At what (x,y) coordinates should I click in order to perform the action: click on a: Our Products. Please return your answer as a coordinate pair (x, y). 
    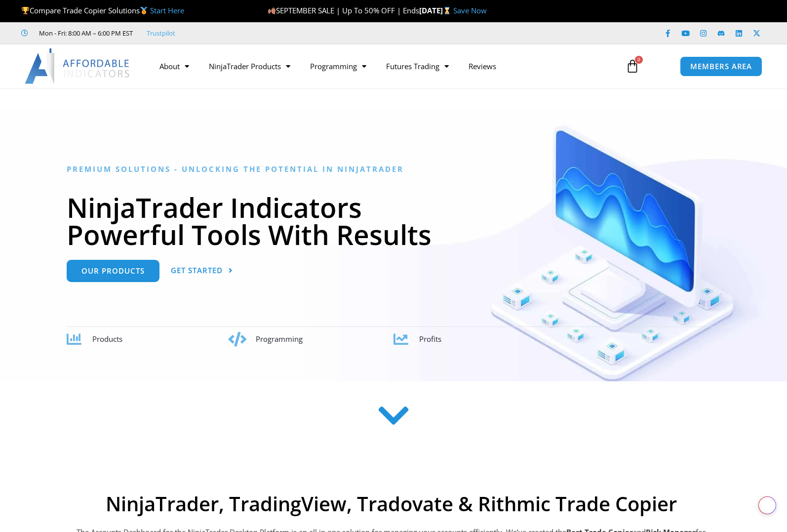
    Looking at the image, I should click on (113, 271).